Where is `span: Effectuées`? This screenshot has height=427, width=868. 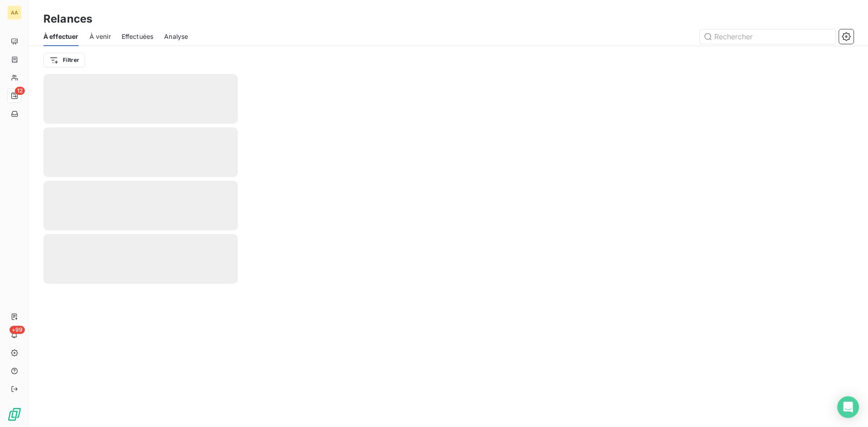 span: Effectuées is located at coordinates (137, 37).